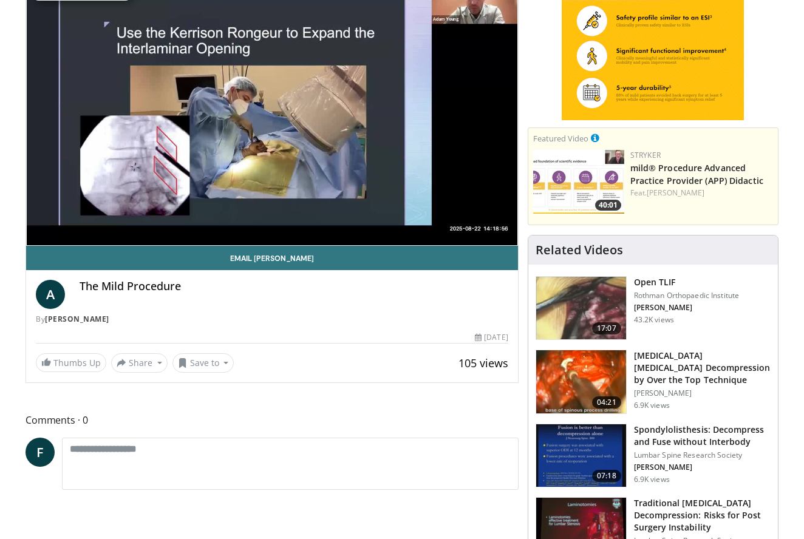 This screenshot has height=539, width=804. Describe the element at coordinates (608, 205) in the screenshot. I see `span: 40:01` at that location.